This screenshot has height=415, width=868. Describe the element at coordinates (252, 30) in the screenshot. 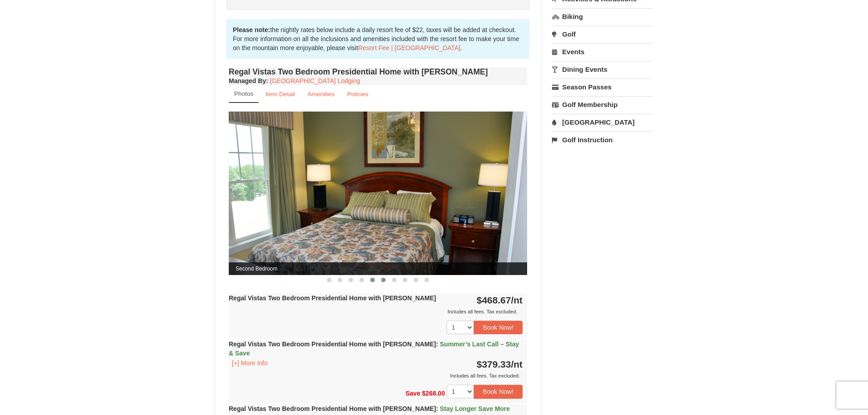

I see `strong: Please note:` at that location.